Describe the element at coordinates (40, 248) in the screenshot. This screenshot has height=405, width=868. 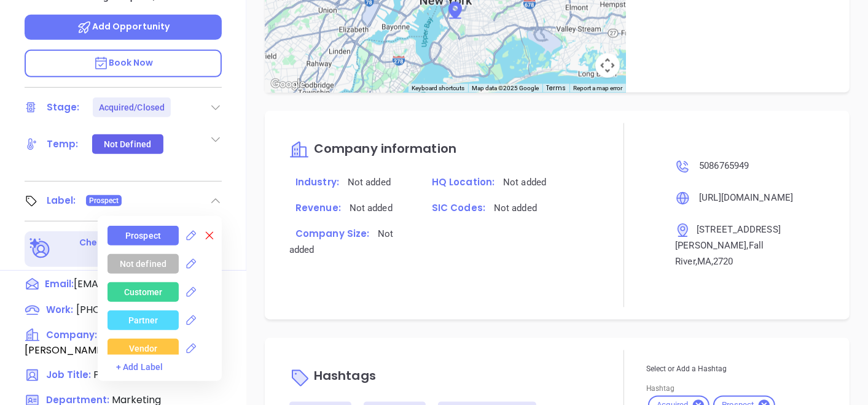
I see `img: Ai-Enrich-DaqCidB-.svg` at that location.